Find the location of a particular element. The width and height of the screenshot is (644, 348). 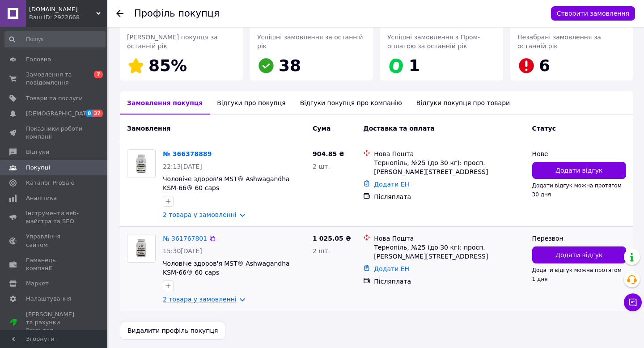

div: Перезвон is located at coordinates (580, 238).